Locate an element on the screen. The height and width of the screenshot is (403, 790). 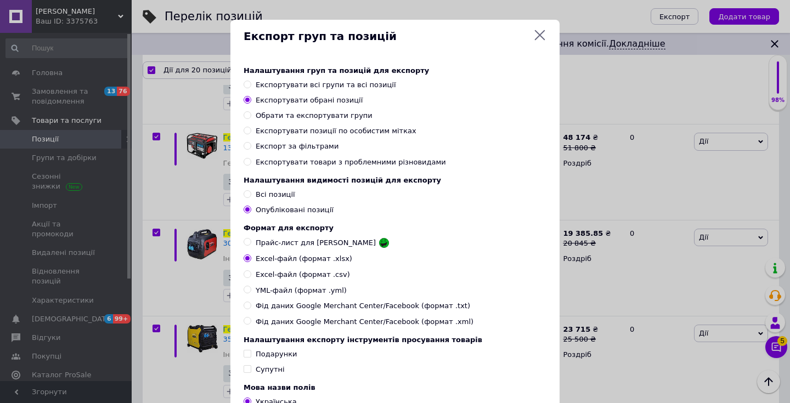
span: Експортувати товари з проблемними різновидами is located at coordinates (351, 162).